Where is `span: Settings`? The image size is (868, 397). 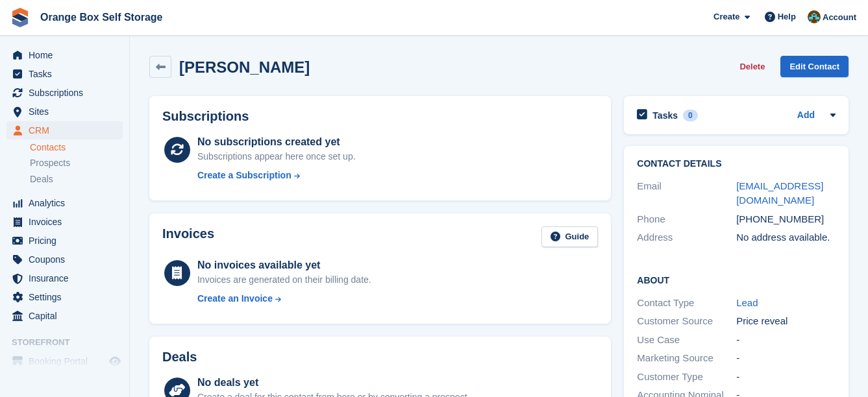 span: Settings is located at coordinates (68, 297).